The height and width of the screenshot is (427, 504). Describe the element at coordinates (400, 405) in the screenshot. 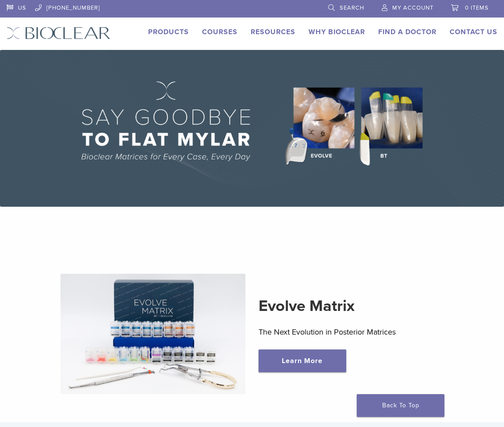

I see `a: Back To Top` at that location.